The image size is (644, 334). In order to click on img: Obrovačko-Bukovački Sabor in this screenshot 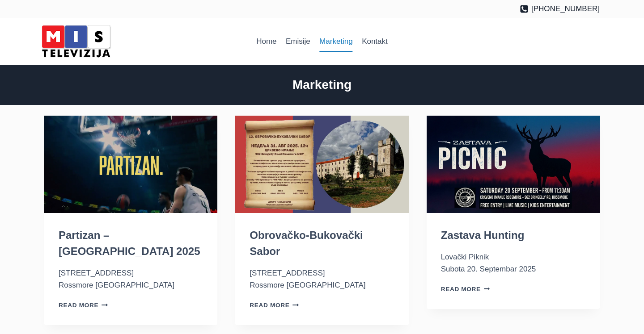, I will do `click(321, 164)`.